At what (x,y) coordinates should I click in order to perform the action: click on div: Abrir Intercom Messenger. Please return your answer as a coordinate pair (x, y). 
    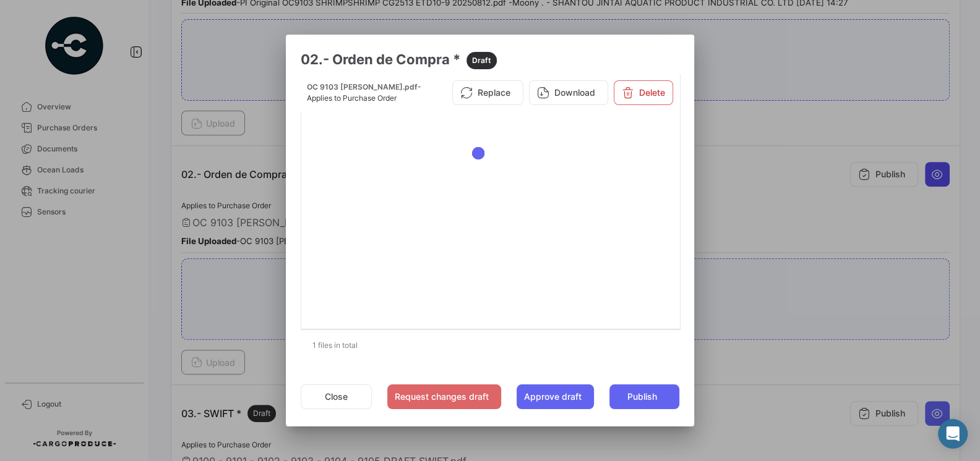
    Looking at the image, I should click on (953, 434).